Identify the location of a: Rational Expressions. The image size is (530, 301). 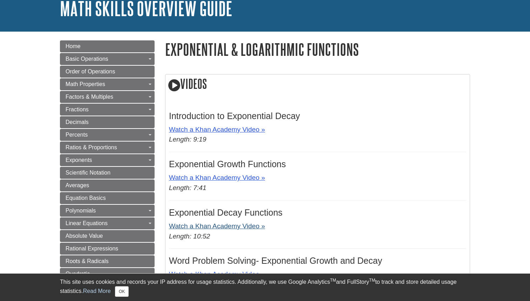
(107, 248).